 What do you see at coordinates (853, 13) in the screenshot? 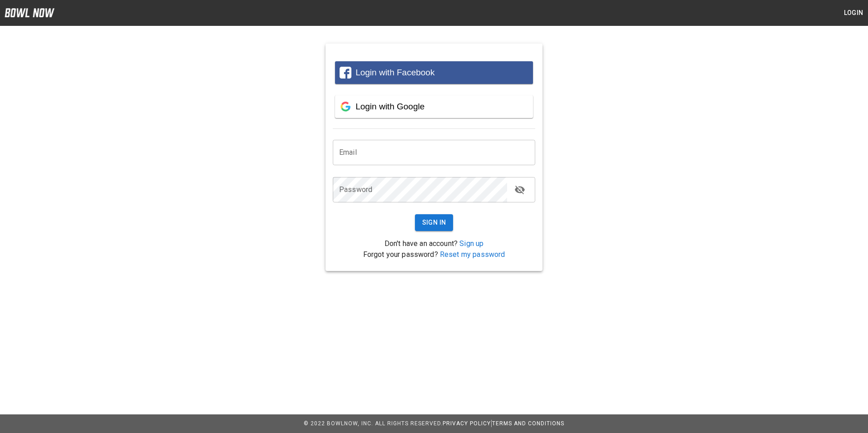
I see `button: Login` at bounding box center [853, 13].